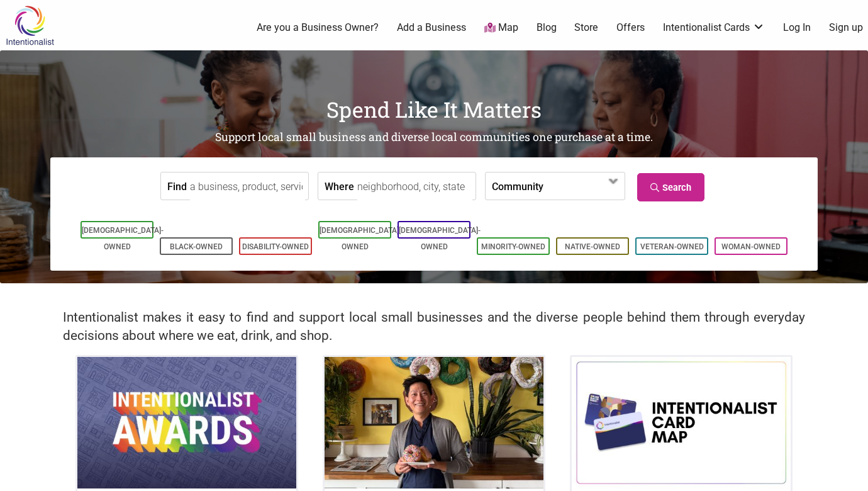 Image resolution: width=868 pixels, height=491 pixels. I want to click on a: Woman-Owned, so click(751, 247).